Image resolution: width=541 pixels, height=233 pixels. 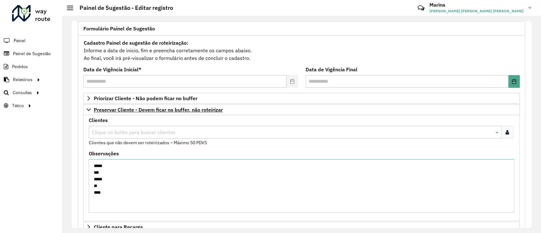 What do you see at coordinates (158, 110) in the screenshot?
I see `span: Preservar Cliente - Devem ficar no buffer, não roteirizar` at bounding box center [158, 110].